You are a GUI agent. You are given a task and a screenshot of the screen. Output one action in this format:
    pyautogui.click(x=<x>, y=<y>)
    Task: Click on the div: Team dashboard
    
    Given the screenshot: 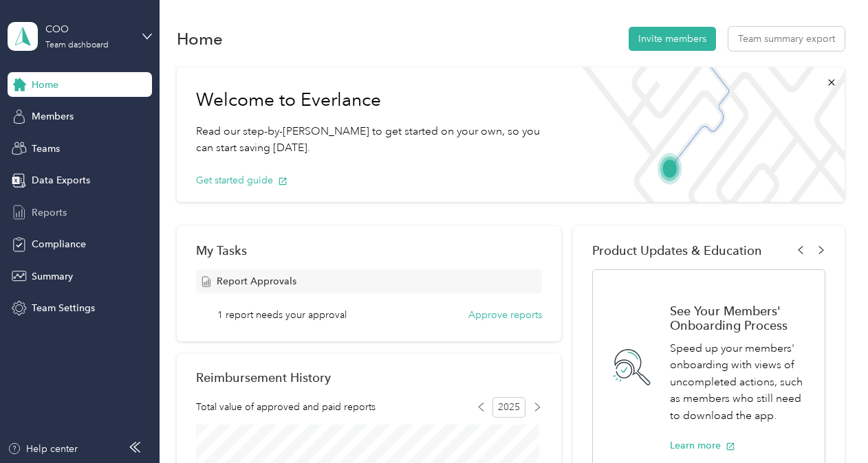 What is the action you would take?
    pyautogui.click(x=77, y=45)
    